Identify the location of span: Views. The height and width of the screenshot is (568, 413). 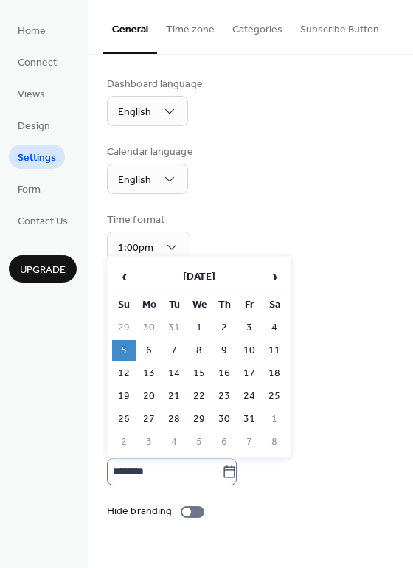
(31, 94).